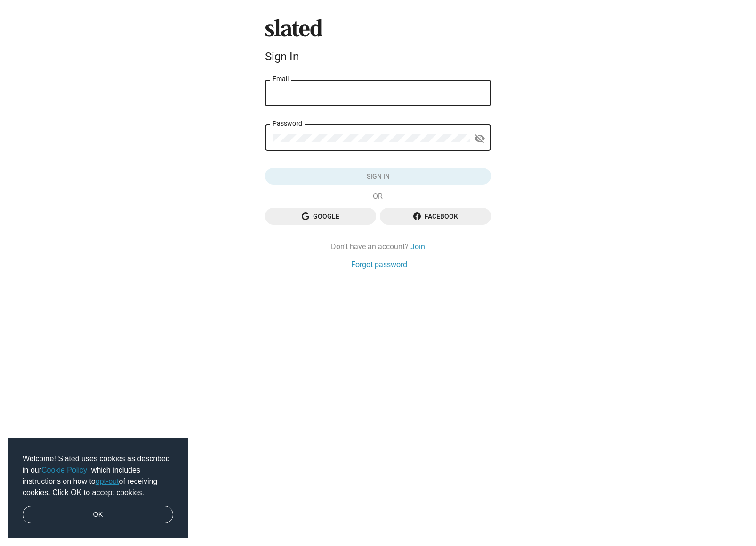  What do you see at coordinates (418, 247) in the screenshot?
I see `a: Join` at bounding box center [418, 247].